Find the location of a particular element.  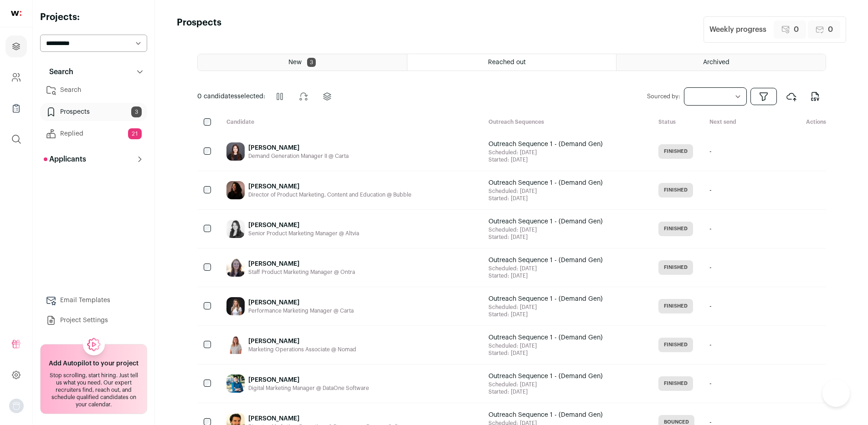

span: selected: is located at coordinates (231, 96).